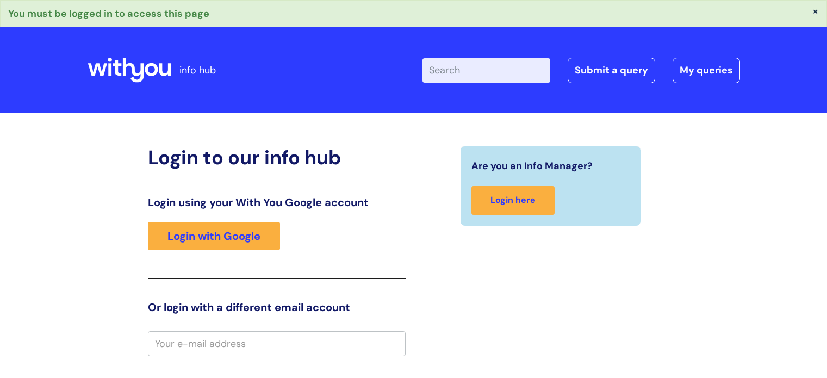 The width and height of the screenshot is (827, 378). What do you see at coordinates (706, 70) in the screenshot?
I see `a: My queries` at bounding box center [706, 70].